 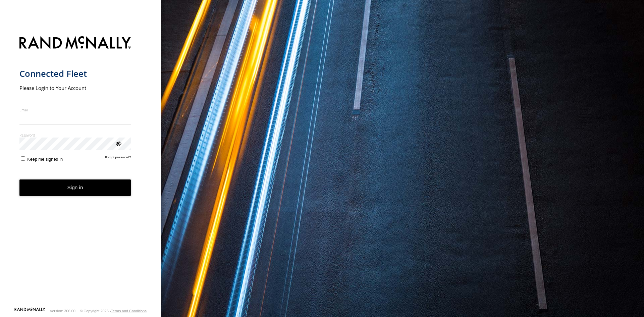 What do you see at coordinates (113, 311) in the screenshot?
I see `div: © Copyright 2025 -` at bounding box center [113, 311].